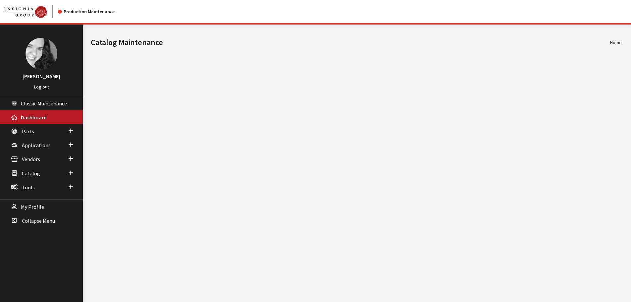  What do you see at coordinates (32, 207) in the screenshot?
I see `span: My Profile` at bounding box center [32, 207].